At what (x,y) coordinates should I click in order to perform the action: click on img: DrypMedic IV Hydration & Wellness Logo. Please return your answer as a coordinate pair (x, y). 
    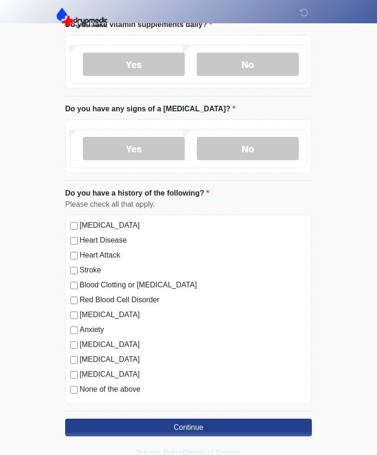
    Looking at the image, I should click on (82, 18).